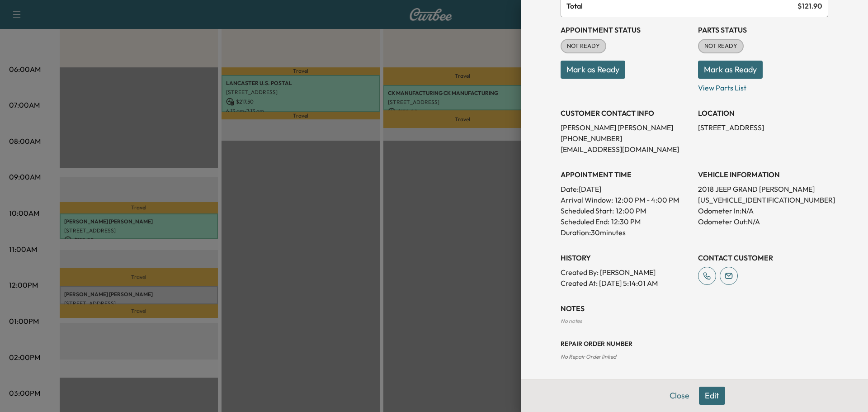 Image resolution: width=868 pixels, height=412 pixels. Describe the element at coordinates (647, 200) in the screenshot. I see `span: 12:00 PM - 4:00 PM` at that location.